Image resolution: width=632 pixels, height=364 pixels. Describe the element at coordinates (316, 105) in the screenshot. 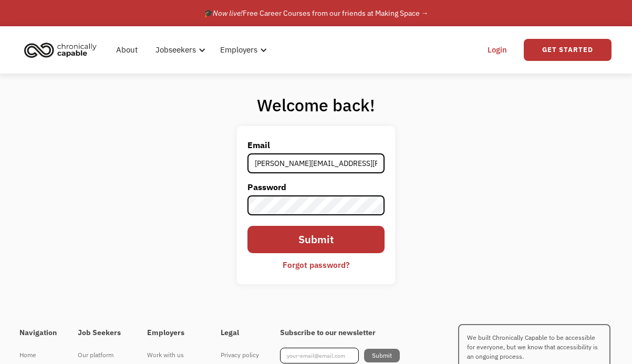

I see `h1: Welcome back!` at that location.